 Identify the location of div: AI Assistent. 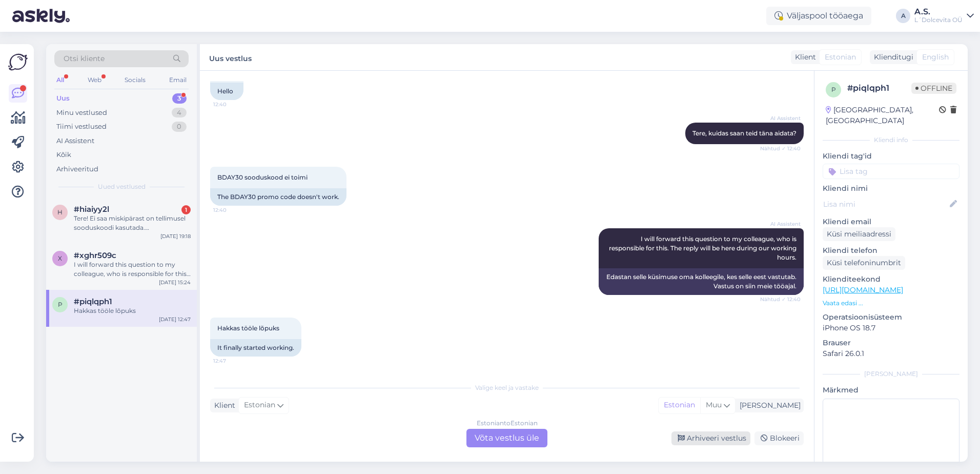
(75, 141).